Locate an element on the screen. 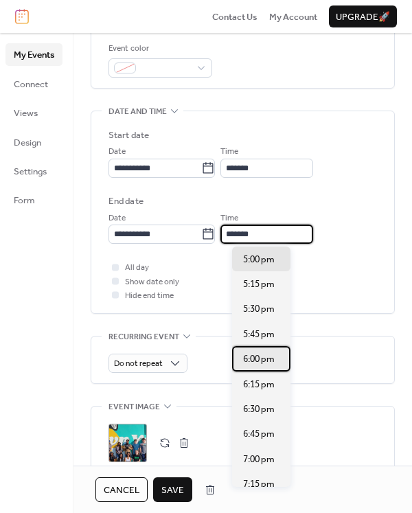 The image size is (412, 513). a: My Account is located at coordinates (293, 16).